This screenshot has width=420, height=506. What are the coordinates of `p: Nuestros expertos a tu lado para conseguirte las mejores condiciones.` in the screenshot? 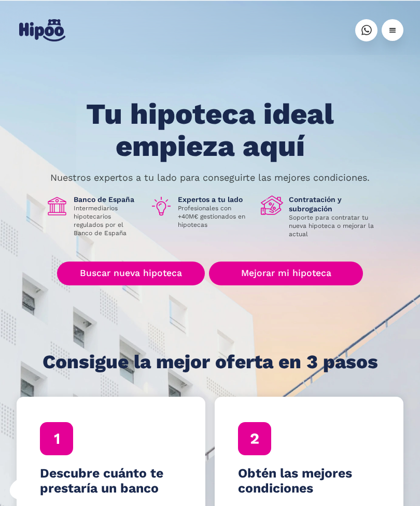 It's located at (210, 178).